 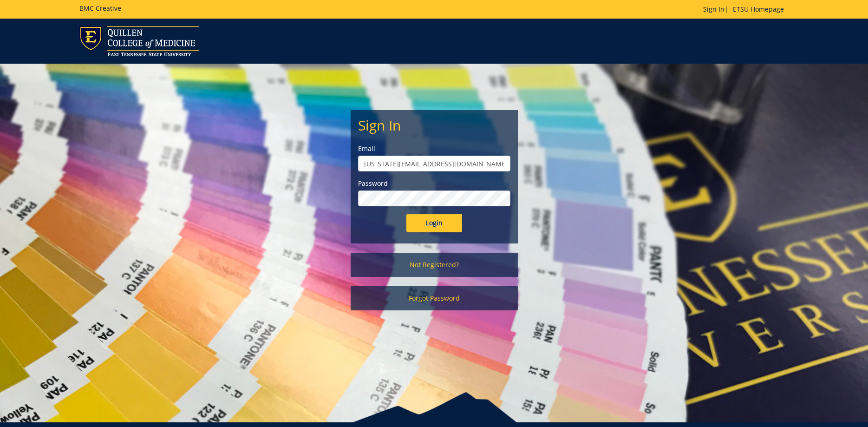 What do you see at coordinates (434, 183) in the screenshot?
I see `label: Password` at bounding box center [434, 183].